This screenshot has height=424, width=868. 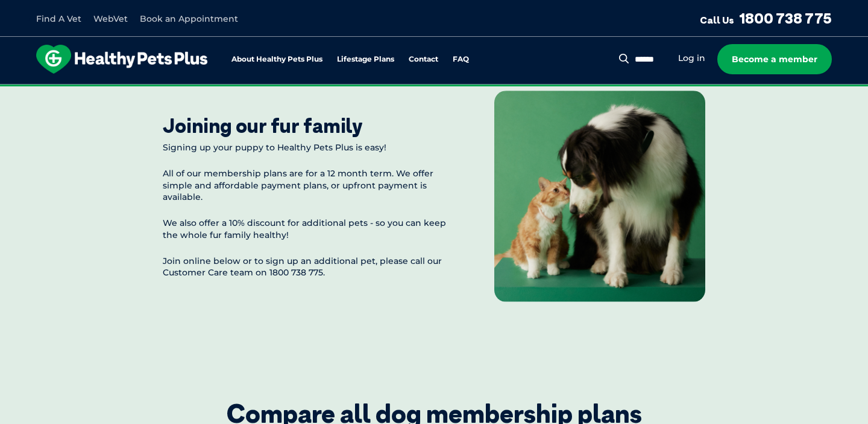 What do you see at coordinates (434, 90) in the screenshot?
I see `span: Proactive, preventative wellness program designed to keep your pet healthier and happier for longer` at bounding box center [434, 90].